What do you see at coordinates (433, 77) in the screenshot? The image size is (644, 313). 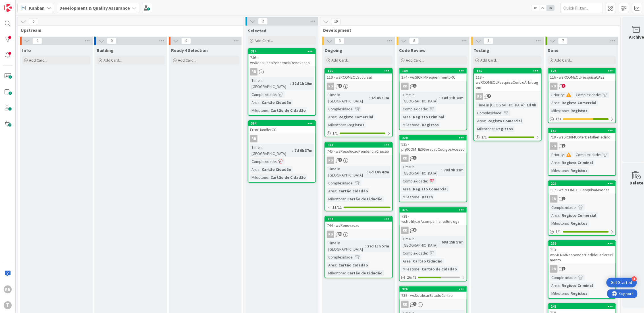 I see `div: 274 - wsSICRIMRequerimentoRC` at bounding box center [433, 77].